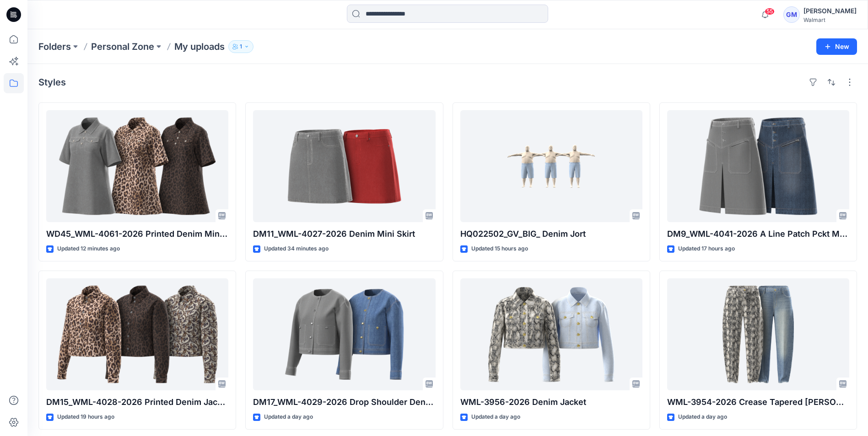  I want to click on a: DM9_WML-4041-2026 A Line Patch Pckt Midi Skirt, so click(758, 166).